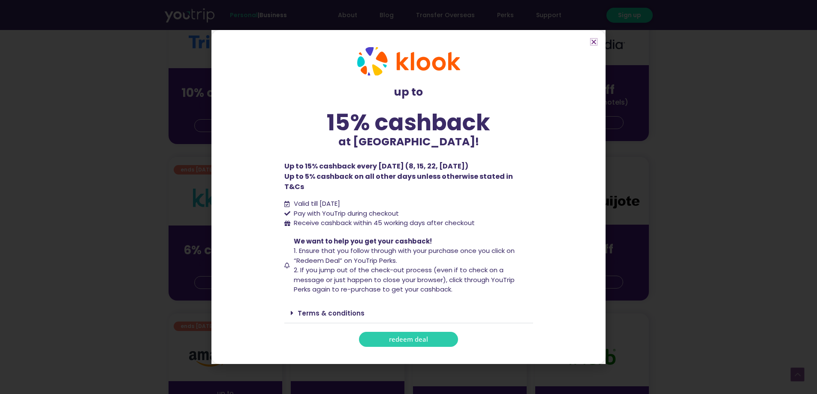 The height and width of the screenshot is (394, 817). Describe the element at coordinates (331, 313) in the screenshot. I see `a: Terms & conditions` at that location.